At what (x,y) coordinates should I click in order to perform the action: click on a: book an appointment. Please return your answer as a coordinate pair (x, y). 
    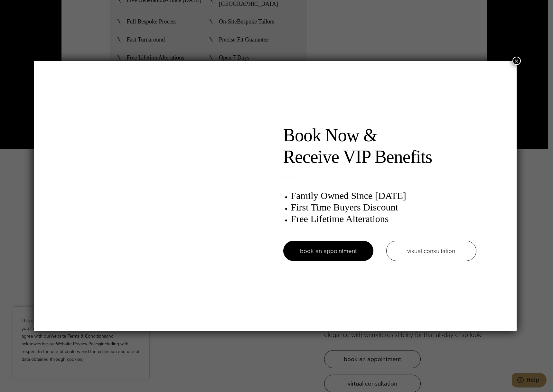
    Looking at the image, I should click on (328, 251).